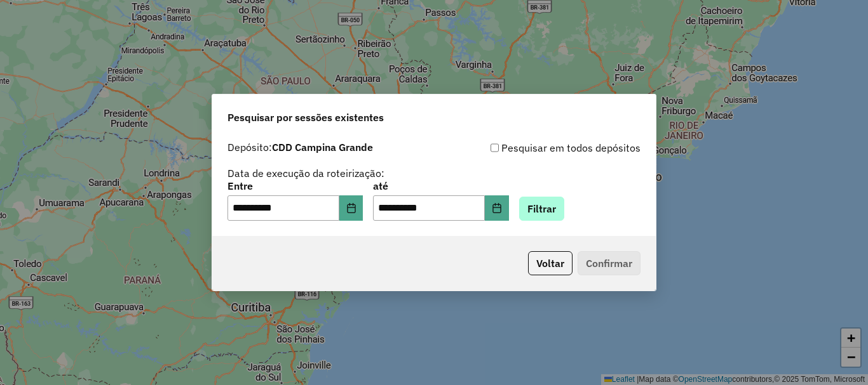 This screenshot has width=868, height=385. What do you see at coordinates (550, 263) in the screenshot?
I see `button: Voltar` at bounding box center [550, 263].